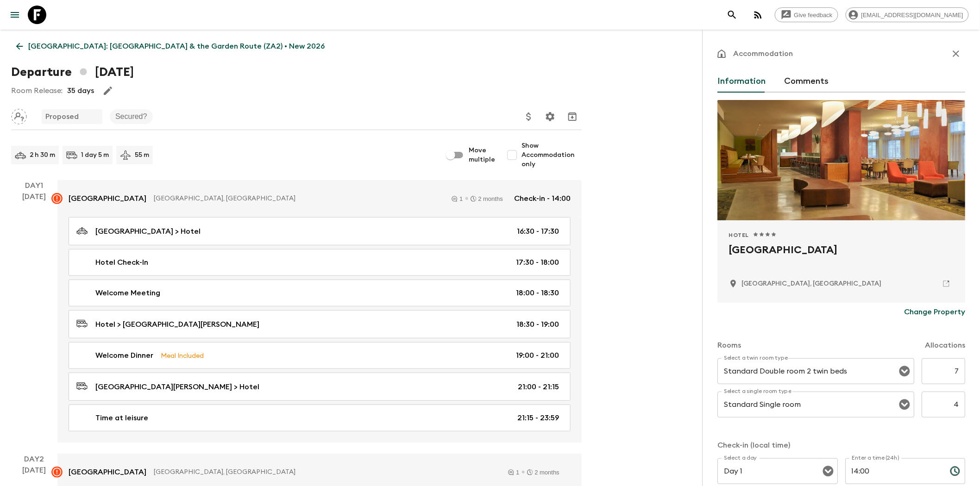  Describe the element at coordinates (538, 418) in the screenshot. I see `p: 21:15 - 23:59` at that location.